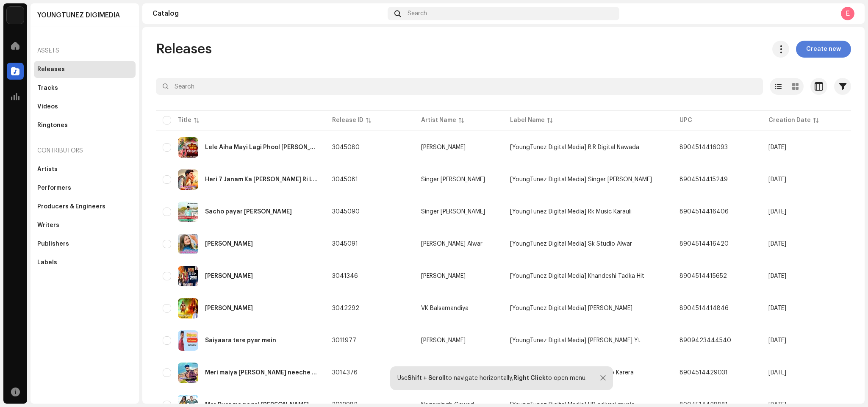  What do you see at coordinates (188, 308) in the screenshot?
I see `img: 5e2740a8-a924-45ba-b22c-90f518a6128e` at bounding box center [188, 308].